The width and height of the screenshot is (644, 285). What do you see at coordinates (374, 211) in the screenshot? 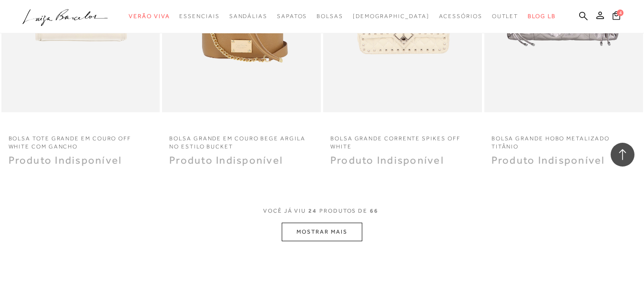
I see `span: 66` at bounding box center [374, 211].